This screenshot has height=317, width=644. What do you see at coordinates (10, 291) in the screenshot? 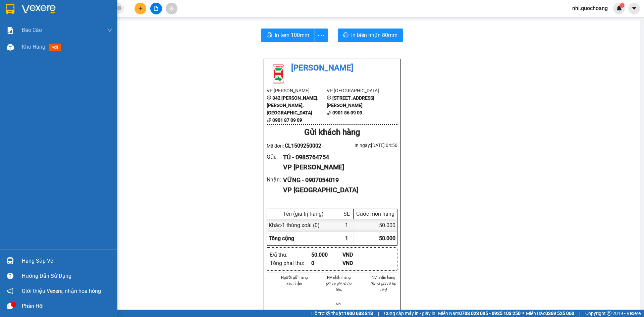
I see `span: notification` at bounding box center [10, 291].